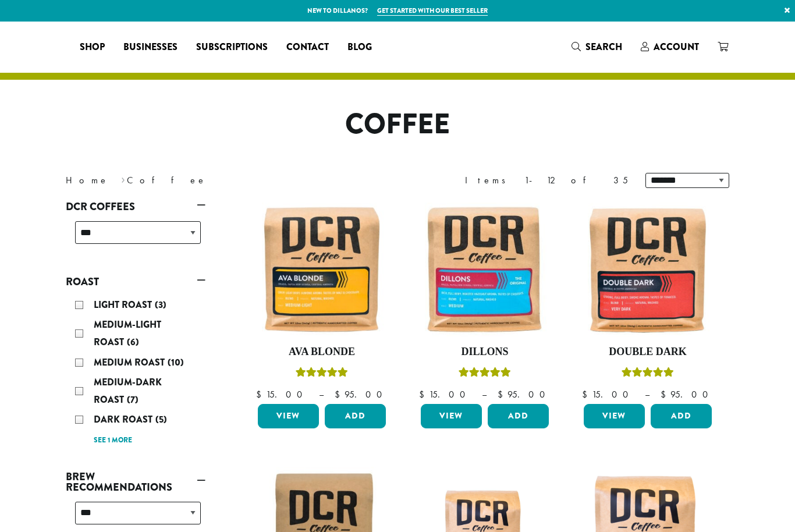 The height and width of the screenshot is (532, 795). What do you see at coordinates (322, 352) in the screenshot?
I see `h4: Ava Blonde` at bounding box center [322, 352].